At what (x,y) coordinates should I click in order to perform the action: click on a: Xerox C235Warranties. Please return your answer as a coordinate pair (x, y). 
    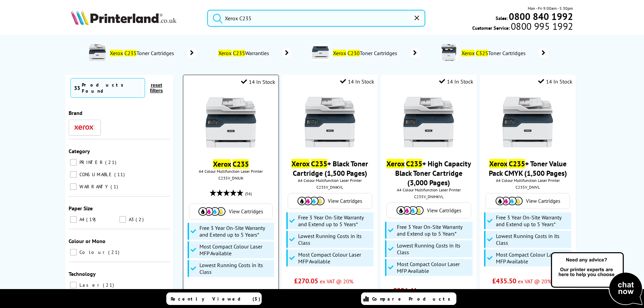
    Looking at the image, I should click on (254, 53).